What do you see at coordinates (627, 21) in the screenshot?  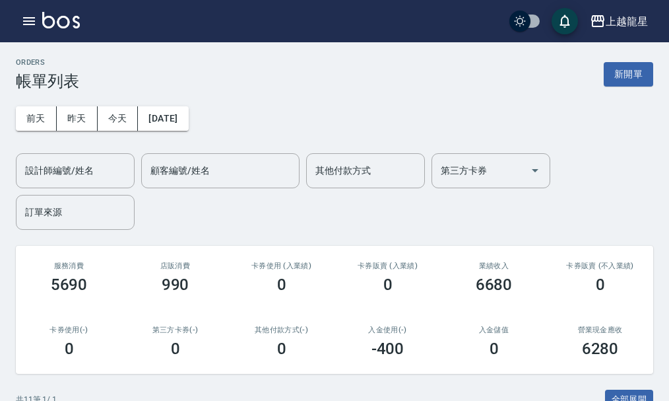 I see `div: 上越龍星` at bounding box center [627, 21].